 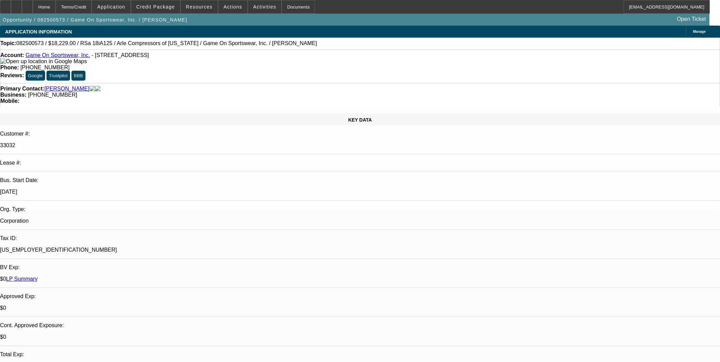 What do you see at coordinates (265, 7) in the screenshot?
I see `button: Activities` at bounding box center [265, 7].